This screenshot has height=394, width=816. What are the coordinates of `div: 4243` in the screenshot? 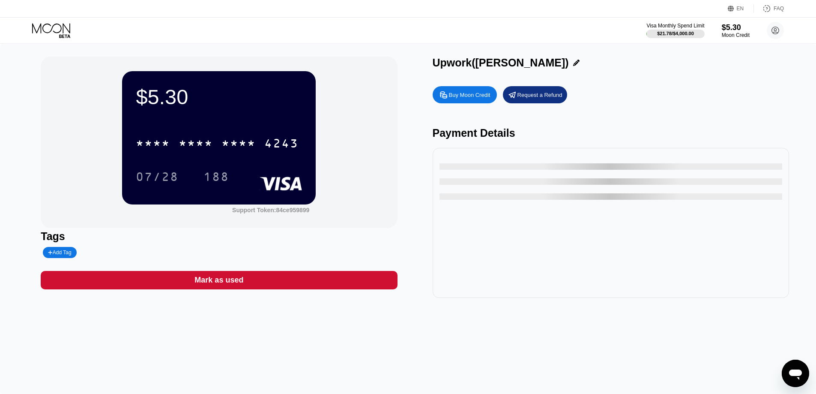 It's located at (282, 144).